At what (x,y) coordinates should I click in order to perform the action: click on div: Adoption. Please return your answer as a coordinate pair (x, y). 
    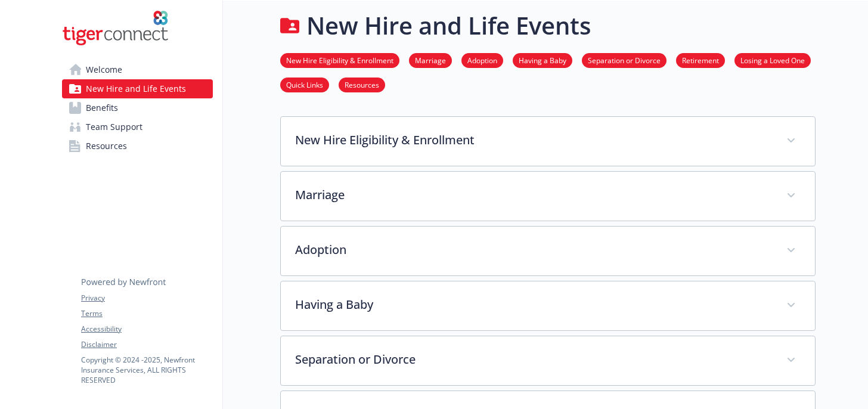
    Looking at the image, I should click on (548, 251).